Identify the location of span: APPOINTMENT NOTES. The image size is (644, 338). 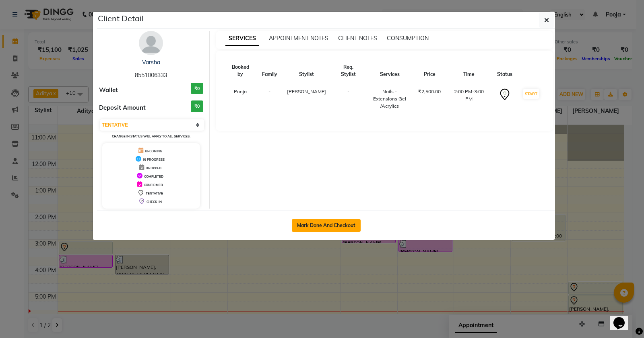
(299, 38).